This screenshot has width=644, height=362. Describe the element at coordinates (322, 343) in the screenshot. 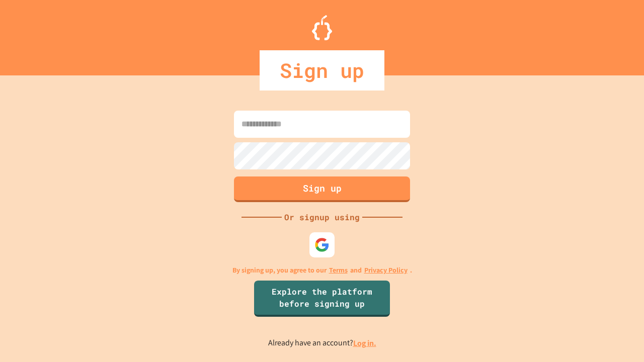

I see `p: Already have an account?` at that location.